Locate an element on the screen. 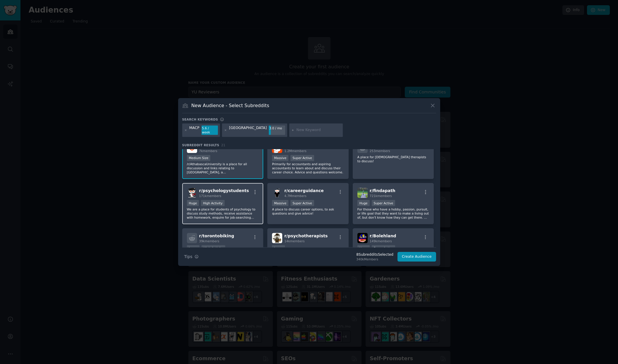  span: 39k members is located at coordinates (209, 241).